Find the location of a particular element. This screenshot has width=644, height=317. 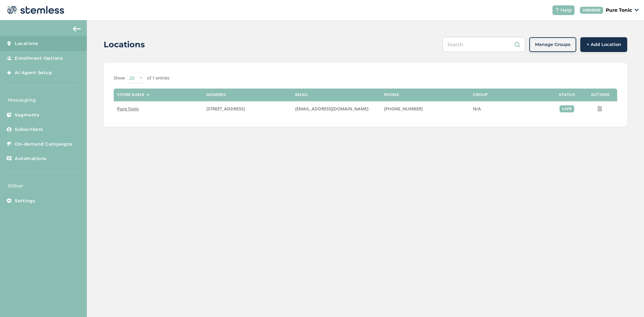

img: icon-arrow-back-accent-c549486e.svg is located at coordinates (77, 28).